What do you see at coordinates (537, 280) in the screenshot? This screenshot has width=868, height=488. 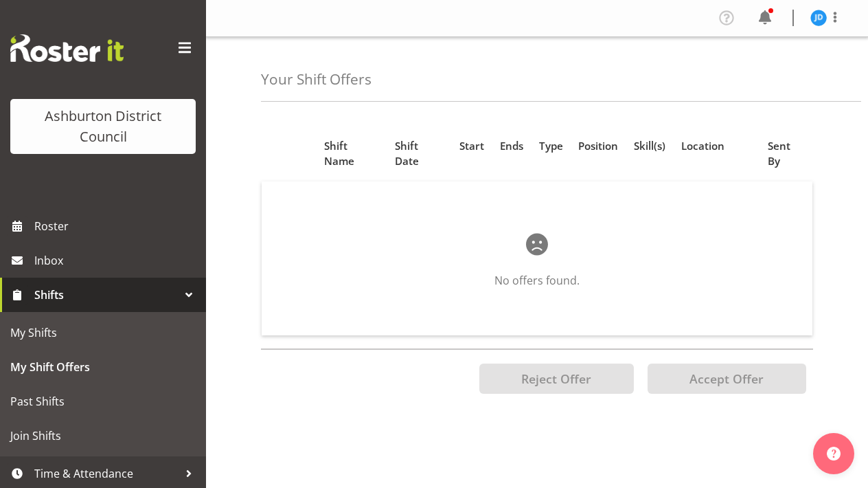 I see `p: No offers found.` at bounding box center [537, 280].